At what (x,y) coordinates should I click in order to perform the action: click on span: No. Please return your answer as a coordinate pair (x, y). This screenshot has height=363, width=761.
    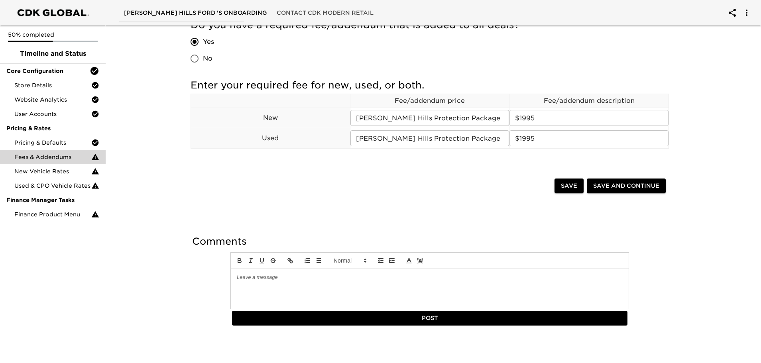
    Looking at the image, I should click on (208, 59).